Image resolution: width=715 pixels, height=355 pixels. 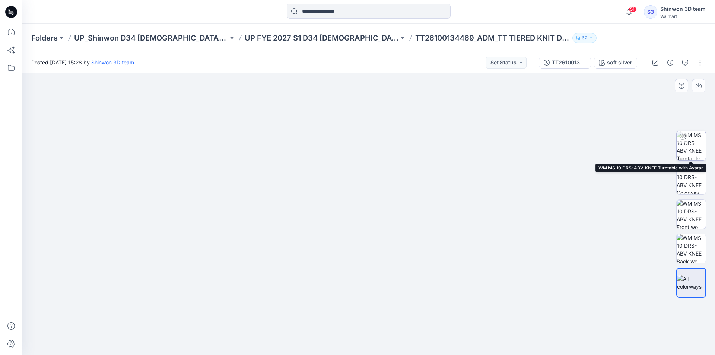 I want to click on img: All colorways, so click(x=692, y=283).